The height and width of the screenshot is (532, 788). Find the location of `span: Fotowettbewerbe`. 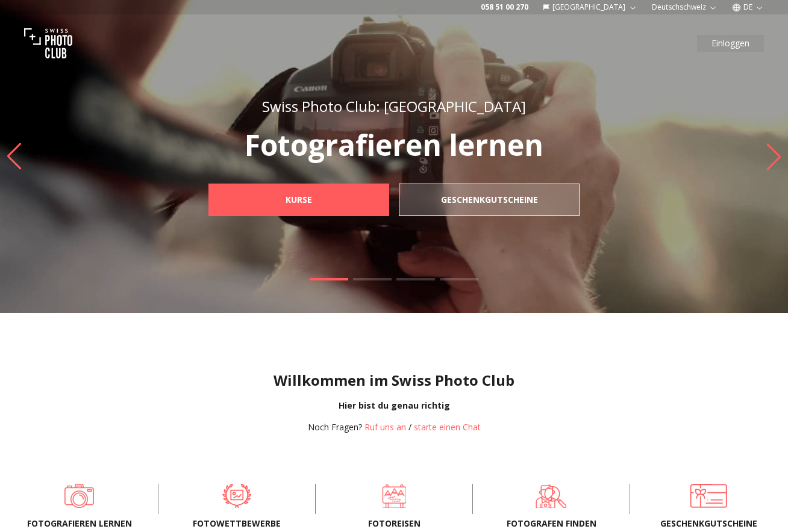

span: Fotowettbewerbe is located at coordinates (237, 523).